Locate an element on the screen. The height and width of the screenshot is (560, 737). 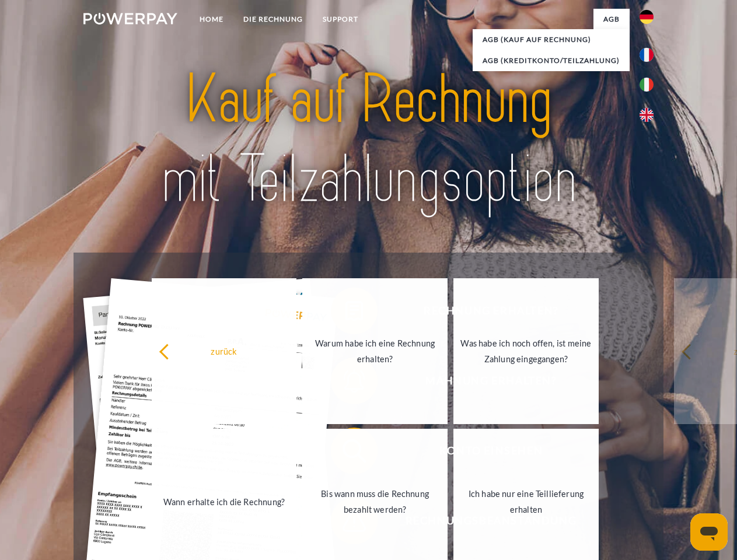
img: logo-powerpay-white.svg is located at coordinates (130, 19).